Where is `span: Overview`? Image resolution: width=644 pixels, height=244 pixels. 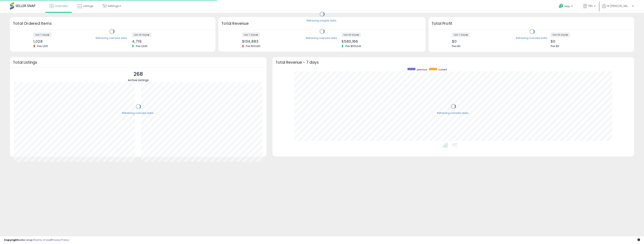 span: Overview is located at coordinates (61, 6).